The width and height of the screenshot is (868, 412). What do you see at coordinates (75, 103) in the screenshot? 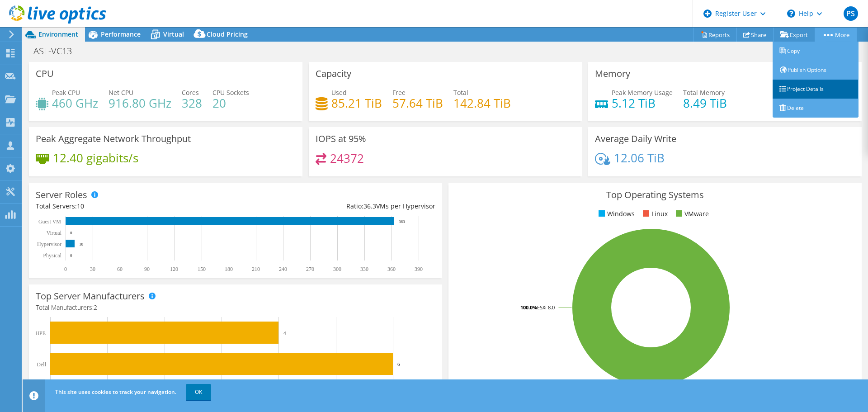
I see `h4: 460 GHz` at bounding box center [75, 103].